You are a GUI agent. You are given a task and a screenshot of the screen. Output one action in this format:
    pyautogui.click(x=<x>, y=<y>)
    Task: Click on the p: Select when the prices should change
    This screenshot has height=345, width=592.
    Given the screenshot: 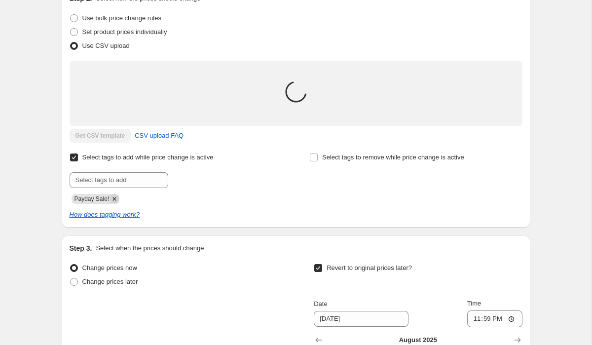 What is the action you would take?
    pyautogui.click(x=150, y=248)
    